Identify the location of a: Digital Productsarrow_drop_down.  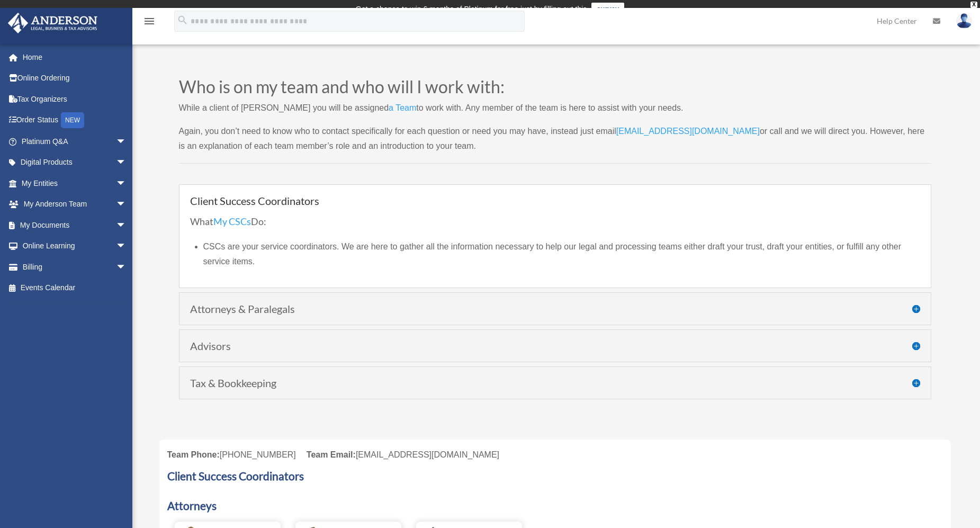
(74, 163).